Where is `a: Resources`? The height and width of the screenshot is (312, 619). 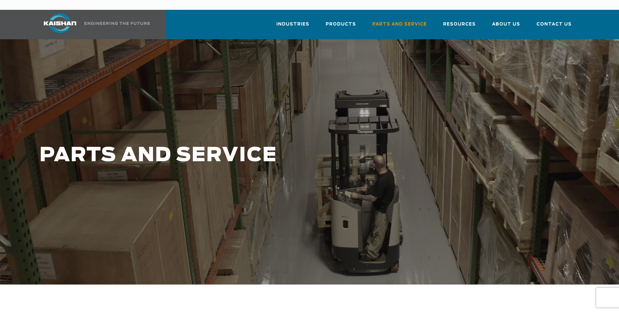 a: Resources is located at coordinates (460, 27).